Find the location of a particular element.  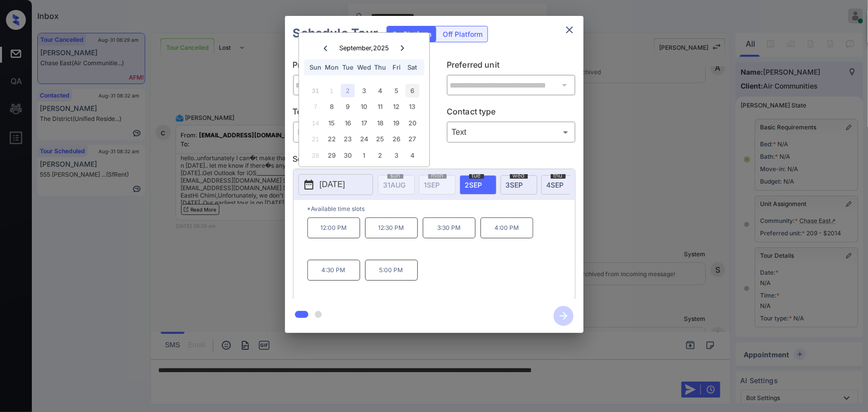

p: Preferred unit is located at coordinates (511, 67).